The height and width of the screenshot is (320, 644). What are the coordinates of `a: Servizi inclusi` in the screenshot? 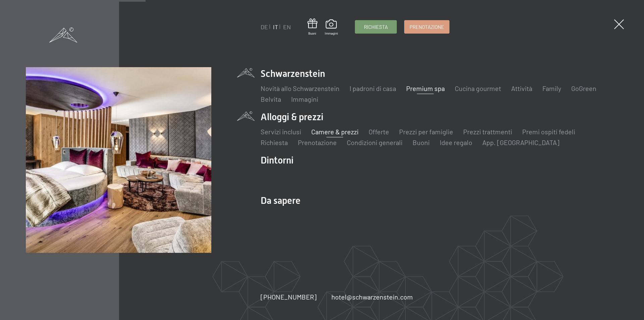 It's located at (280, 132).